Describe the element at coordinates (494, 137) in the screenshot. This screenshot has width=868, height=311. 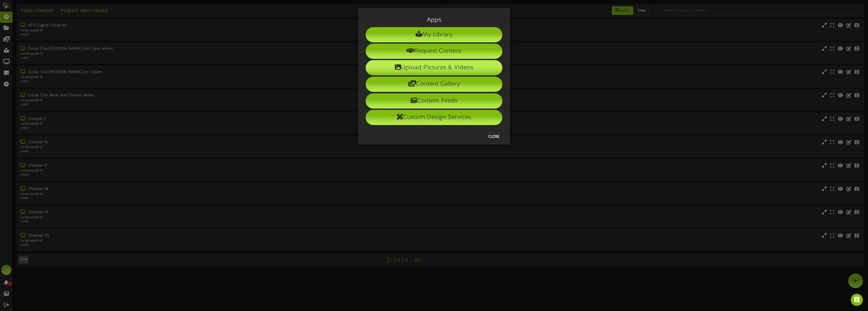
I see `button: Close` at that location.